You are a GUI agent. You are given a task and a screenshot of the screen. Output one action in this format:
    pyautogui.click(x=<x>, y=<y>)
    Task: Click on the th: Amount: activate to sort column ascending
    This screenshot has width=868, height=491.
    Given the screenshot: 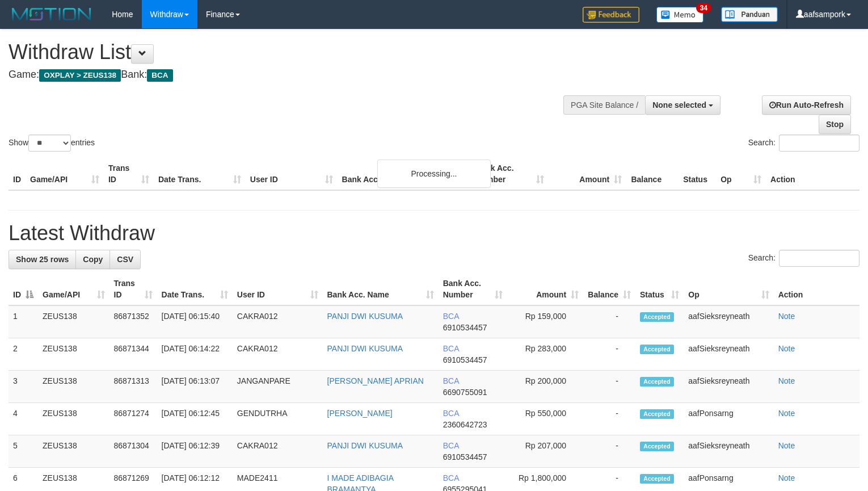 What is the action you would take?
    pyautogui.click(x=545, y=289)
    